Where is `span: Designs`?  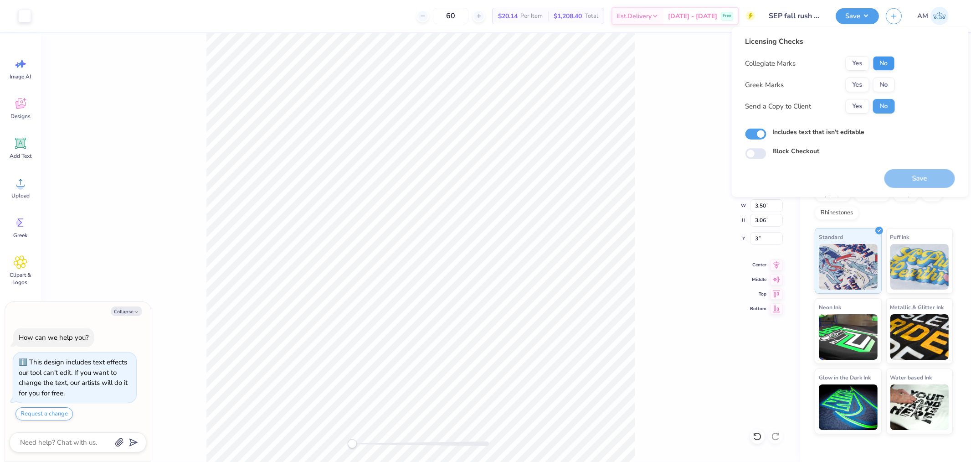 span: Designs is located at coordinates (21, 116).